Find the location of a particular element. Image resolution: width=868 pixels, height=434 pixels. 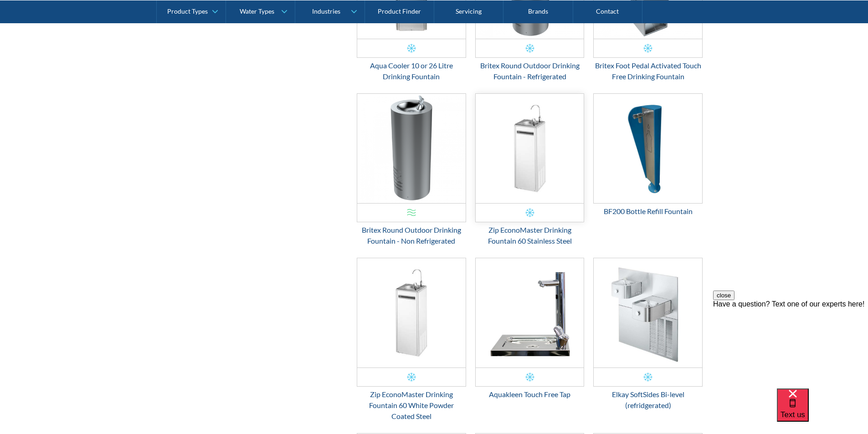

img: BF200 Bottle Refill Fountain is located at coordinates (648, 148).